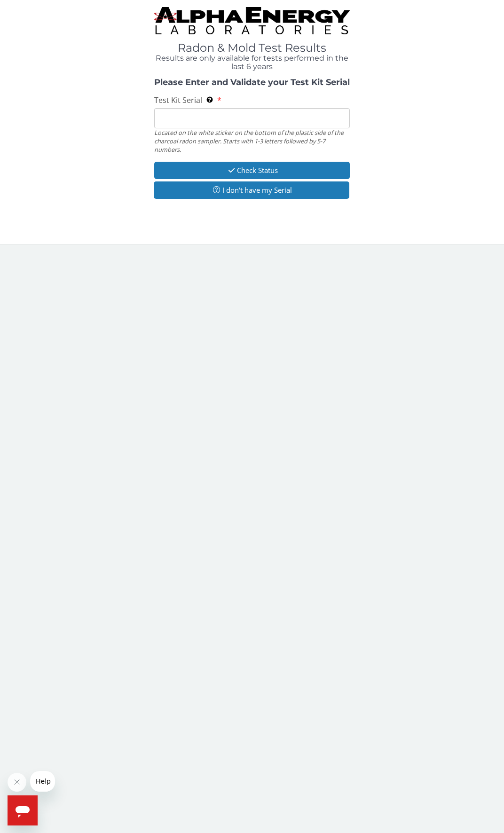 Image resolution: width=504 pixels, height=833 pixels. I want to click on button: Check Status, so click(252, 170).